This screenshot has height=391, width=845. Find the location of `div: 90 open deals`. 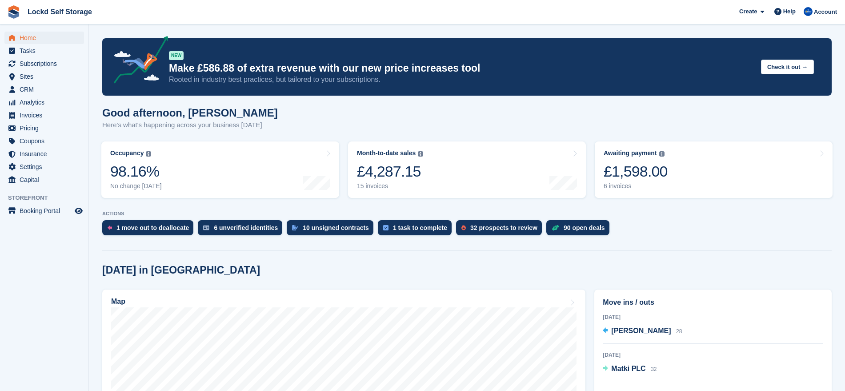

div: 90 open deals is located at coordinates (584, 228).